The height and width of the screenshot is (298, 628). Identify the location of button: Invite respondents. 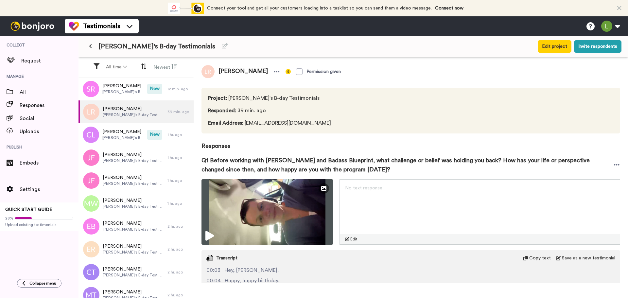
(598, 46).